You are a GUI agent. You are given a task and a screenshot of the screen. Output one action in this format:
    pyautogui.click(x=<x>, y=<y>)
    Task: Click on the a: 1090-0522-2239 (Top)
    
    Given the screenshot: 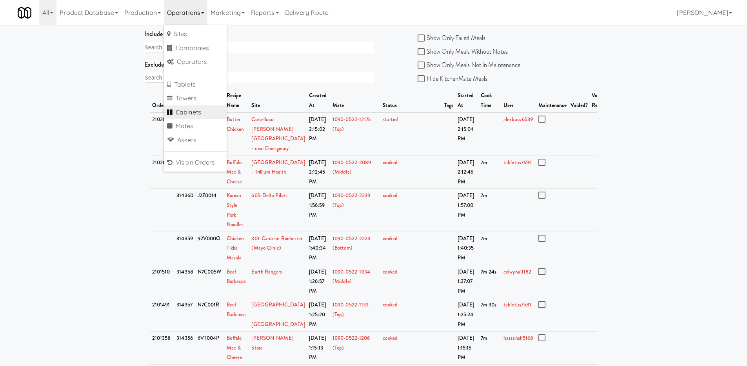 What is the action you would take?
    pyautogui.click(x=351, y=200)
    